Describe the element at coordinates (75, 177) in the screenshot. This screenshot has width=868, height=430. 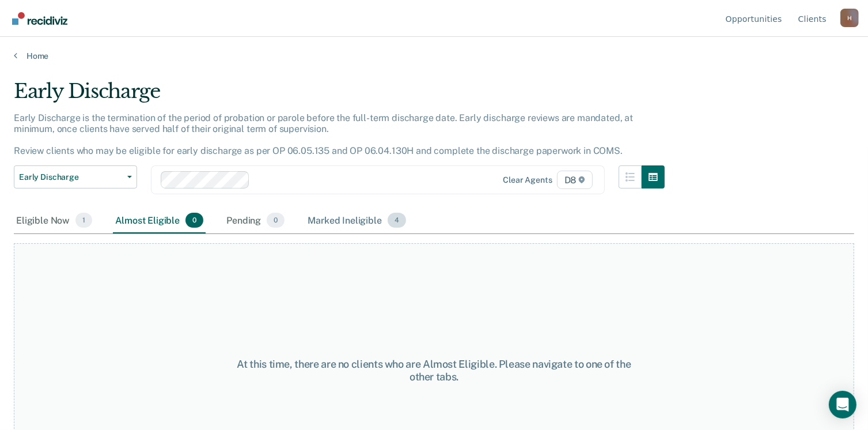
I see `button: Early Discharge` at that location.